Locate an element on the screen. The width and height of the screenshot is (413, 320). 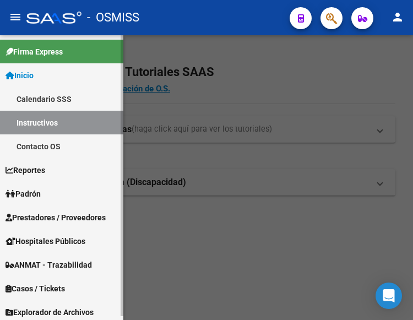
span: - OSMISS is located at coordinates (113, 18).